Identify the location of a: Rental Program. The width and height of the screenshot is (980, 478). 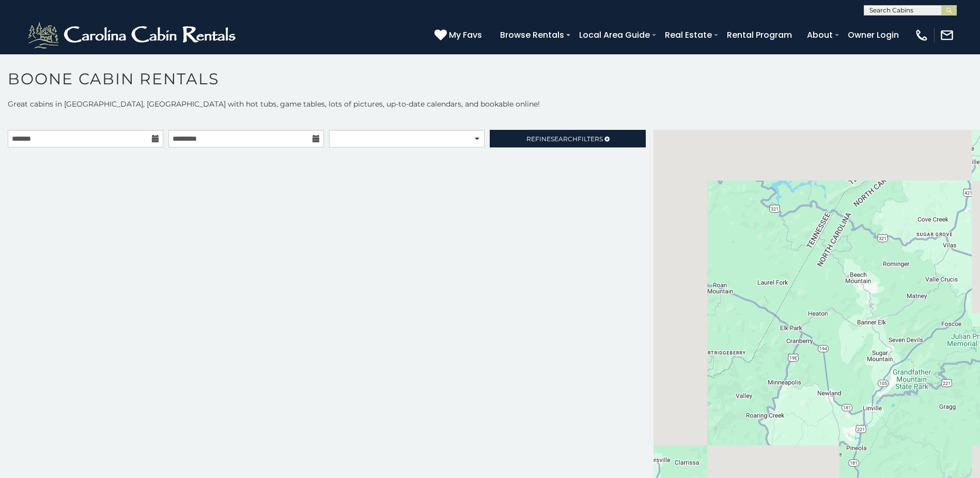
(759, 35).